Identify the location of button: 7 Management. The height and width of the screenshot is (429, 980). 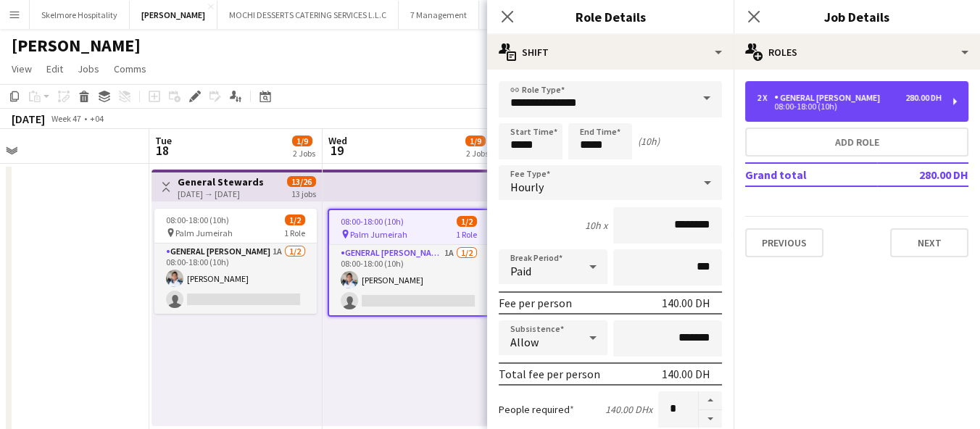
(439, 14).